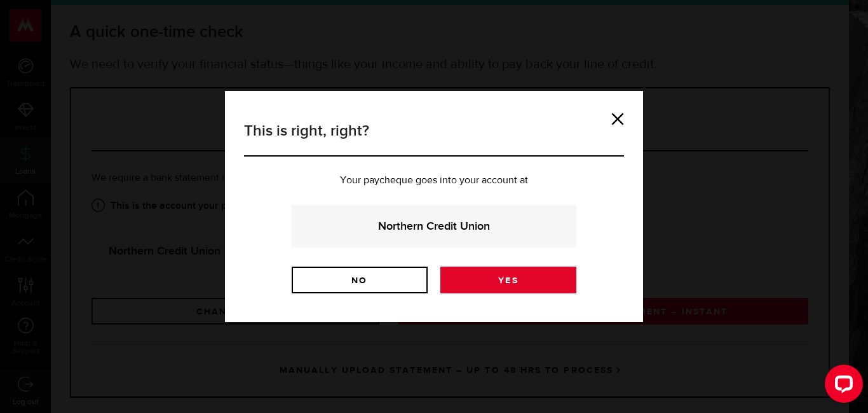 The image size is (868, 413). What do you see at coordinates (360, 280) in the screenshot?
I see `a: No` at bounding box center [360, 280].